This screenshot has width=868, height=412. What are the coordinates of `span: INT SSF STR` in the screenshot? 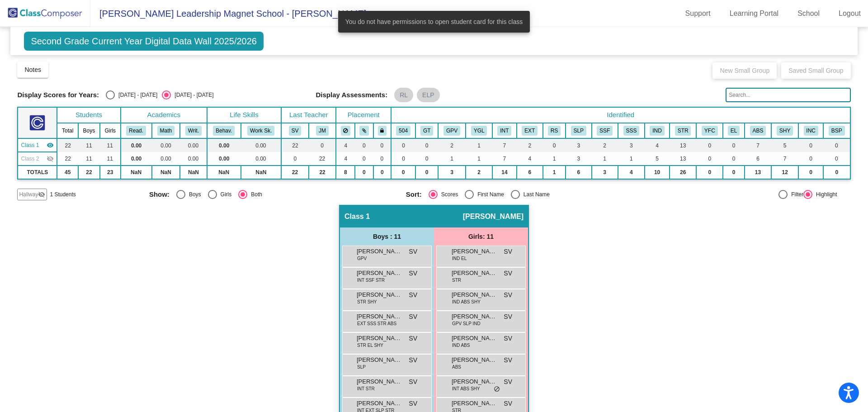 It's located at (371, 280).